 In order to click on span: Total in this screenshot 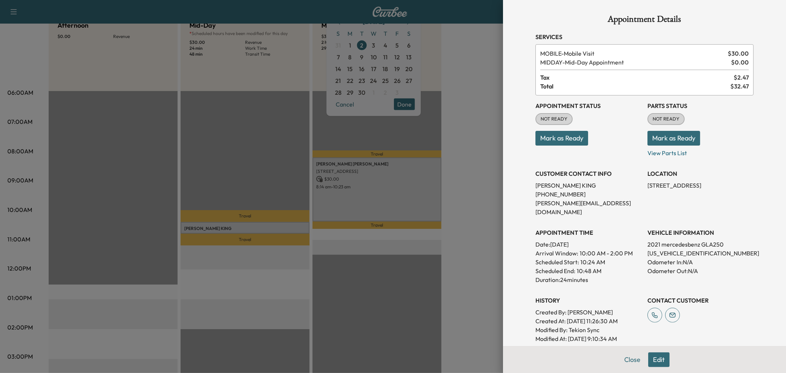, I will do `click(635, 86)`.